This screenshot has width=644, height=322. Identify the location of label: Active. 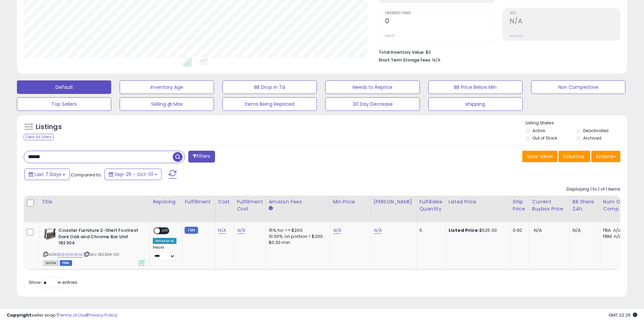
(538, 130).